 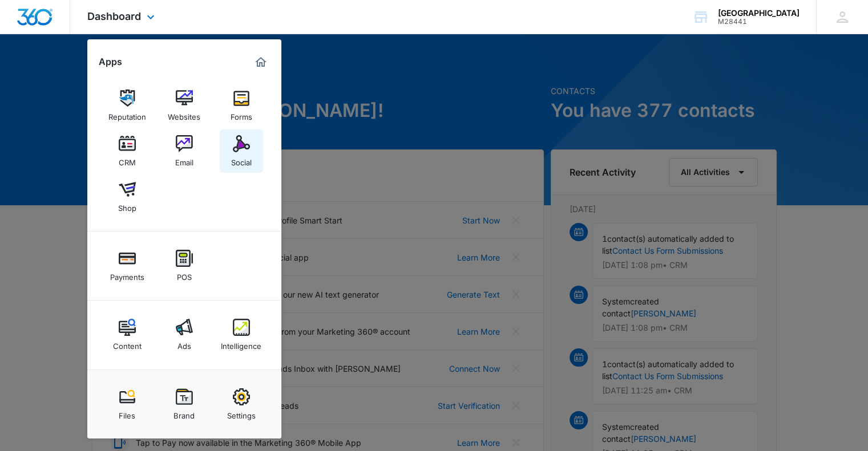 I want to click on h2: Apps, so click(x=110, y=62).